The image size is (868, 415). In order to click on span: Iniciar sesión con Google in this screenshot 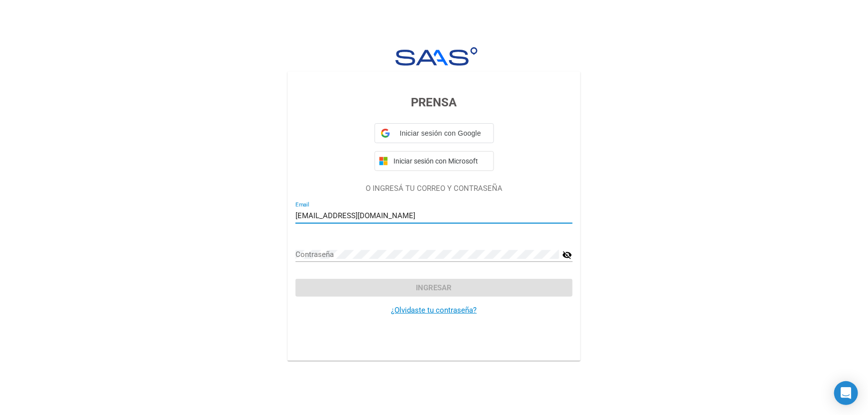, I will do `click(441, 133)`.